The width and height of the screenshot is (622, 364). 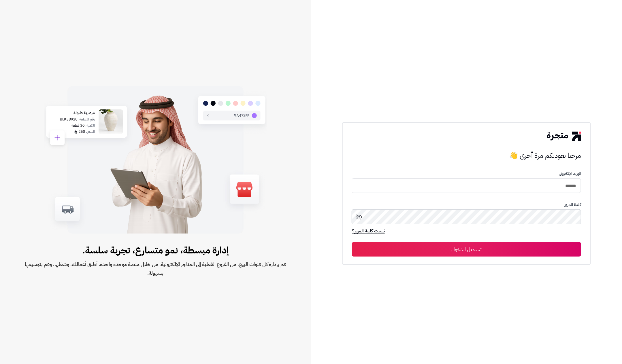 What do you see at coordinates (368, 231) in the screenshot?
I see `a: نسيت كلمة المرور؟` at bounding box center [368, 231].